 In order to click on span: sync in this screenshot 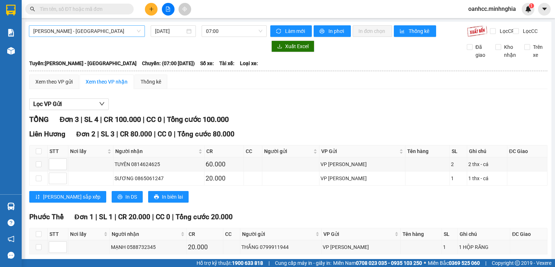, I will do `click(279, 31)`.